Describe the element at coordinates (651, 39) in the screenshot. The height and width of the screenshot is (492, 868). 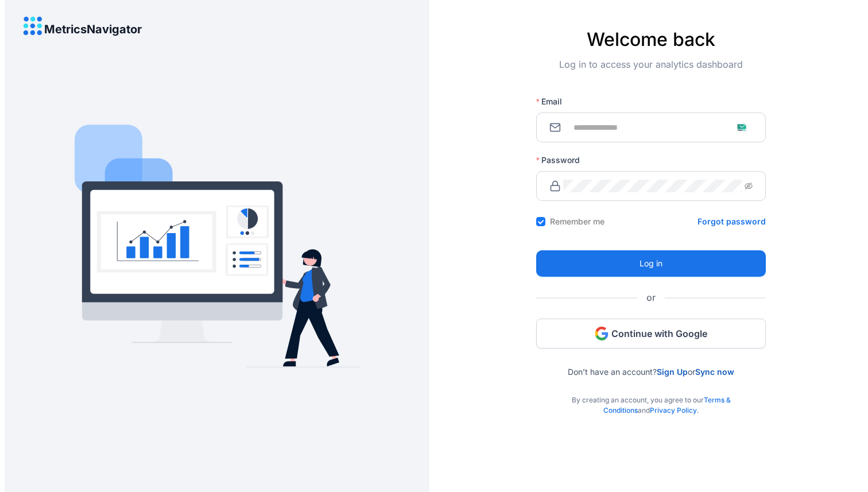
I see `h4: Welcome back` at that location.